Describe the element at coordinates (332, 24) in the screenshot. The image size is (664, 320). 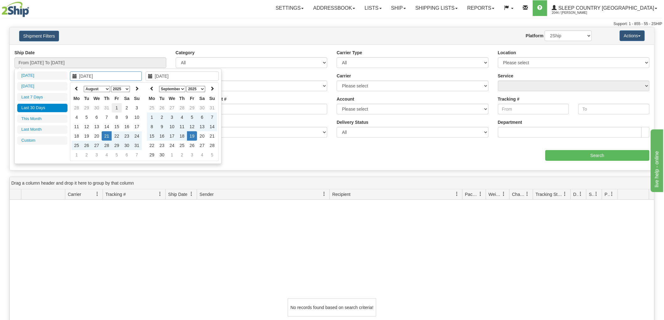
I see `div: Support: 1 - 855 - 55 - 2SHIP` at that location.